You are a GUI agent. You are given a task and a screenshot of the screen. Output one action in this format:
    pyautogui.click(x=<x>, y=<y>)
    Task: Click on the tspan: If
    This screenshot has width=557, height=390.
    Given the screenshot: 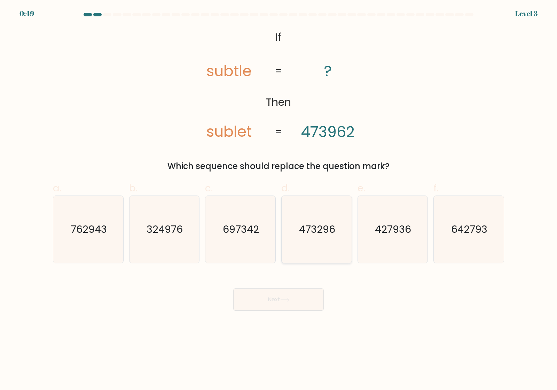 What is the action you would take?
    pyautogui.click(x=278, y=37)
    